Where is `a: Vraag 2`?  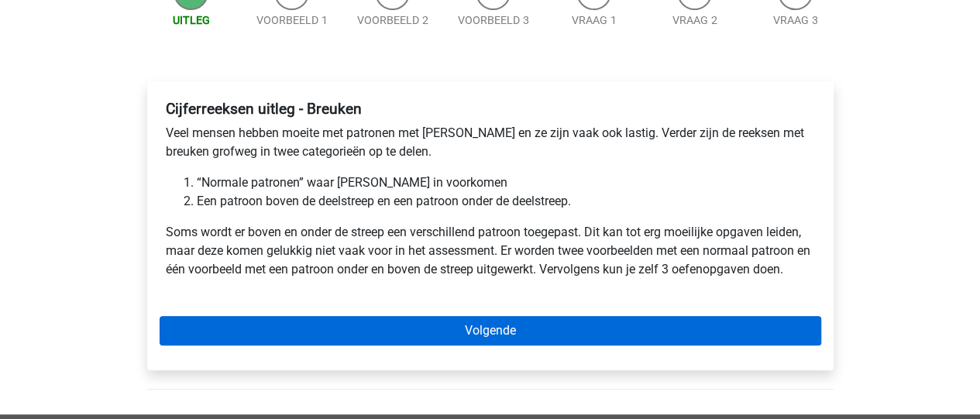
a: Vraag 2 is located at coordinates (695, 20).